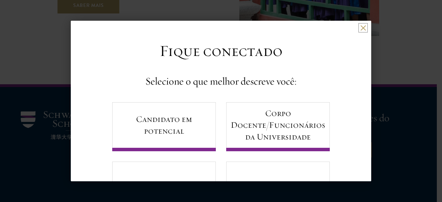  Describe the element at coordinates (221, 81) in the screenshot. I see `font: Selecione o que melhor descreve você:` at that location.